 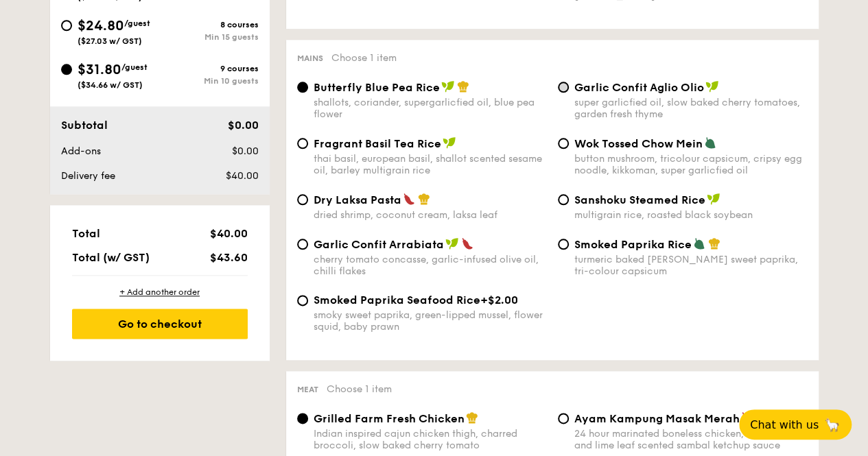 I want to click on div: 9 courses, so click(x=209, y=68).